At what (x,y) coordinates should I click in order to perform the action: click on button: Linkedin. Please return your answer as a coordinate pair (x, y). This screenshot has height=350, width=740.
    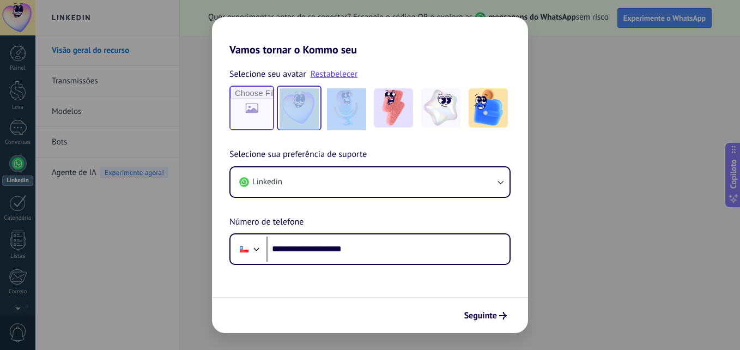
    Looking at the image, I should click on (370, 182).